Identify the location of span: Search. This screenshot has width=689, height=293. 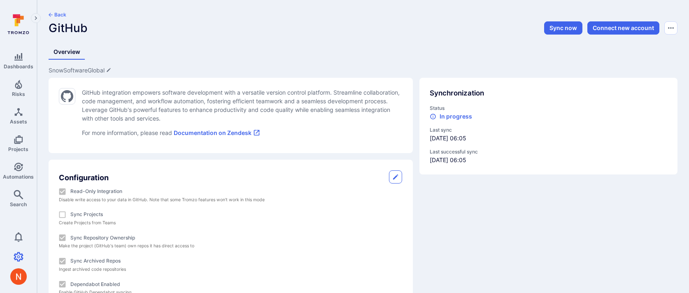
(18, 204).